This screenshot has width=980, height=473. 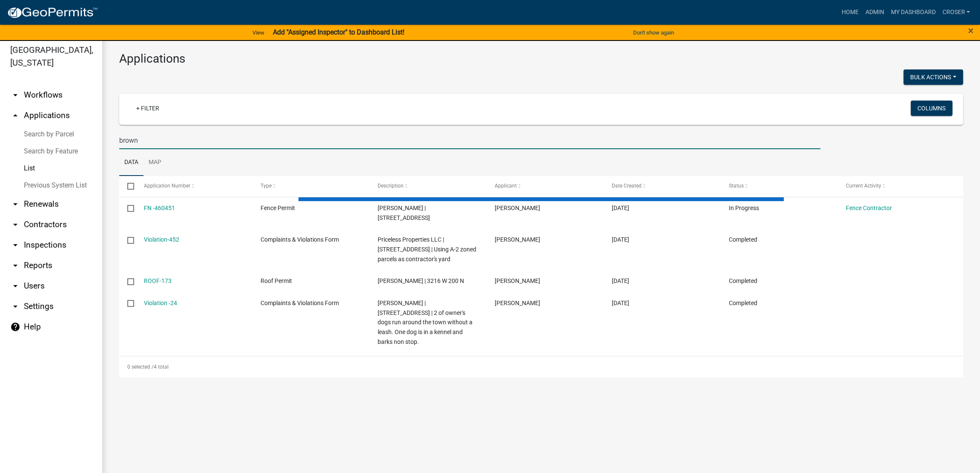 What do you see at coordinates (517, 208) in the screenshot?
I see `span: Teresa Price` at bounding box center [517, 208].